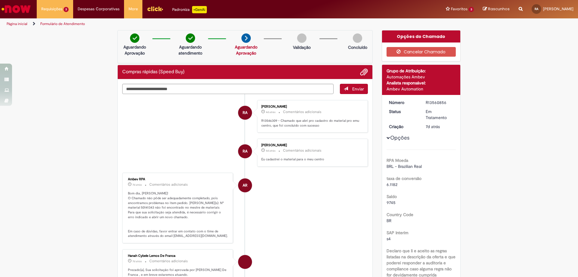 This screenshot has width=578, height=277. What do you see at coordinates (392, 184) in the screenshot?
I see `span: 6.1182` at bounding box center [392, 184].